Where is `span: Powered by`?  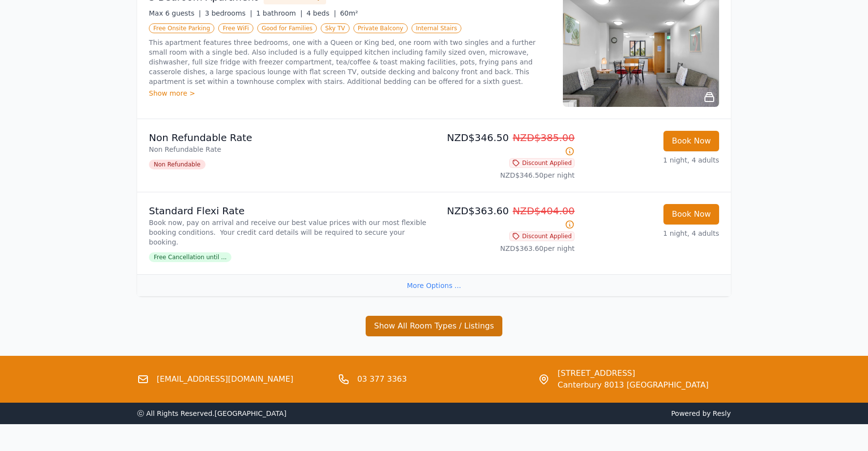
span: Powered by is located at coordinates (584, 414).